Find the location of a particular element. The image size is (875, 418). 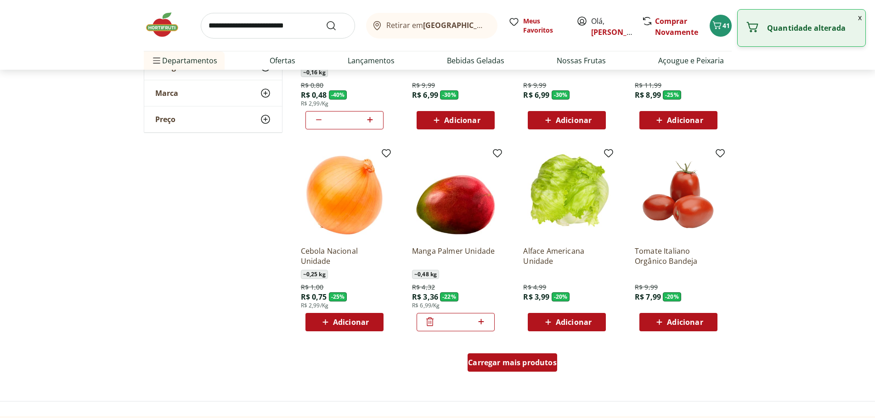

button: Marca is located at coordinates (213, 93).